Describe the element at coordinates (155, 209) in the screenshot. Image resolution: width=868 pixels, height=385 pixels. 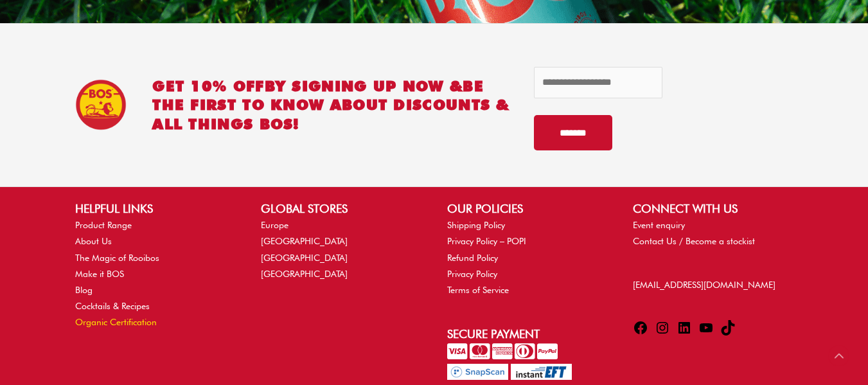
I see `h2: HELPFUL LINKS` at that location.